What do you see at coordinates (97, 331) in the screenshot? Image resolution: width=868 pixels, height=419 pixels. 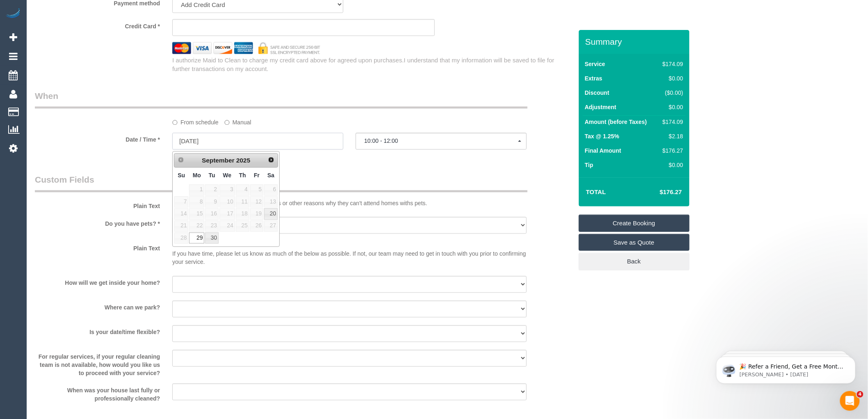 I see `label: Is your date/time flexible?` at bounding box center [97, 331].